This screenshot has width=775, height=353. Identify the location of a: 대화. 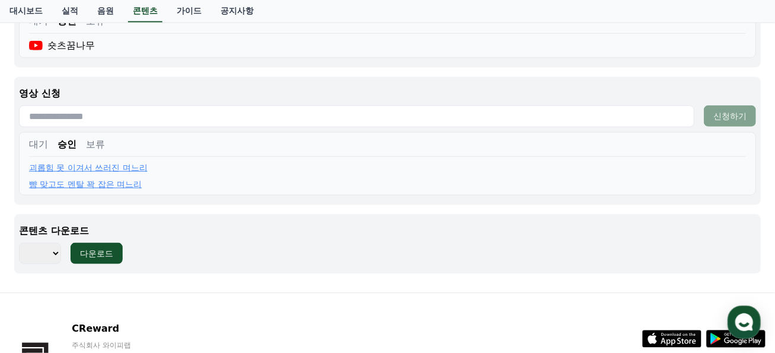
(116, 270).